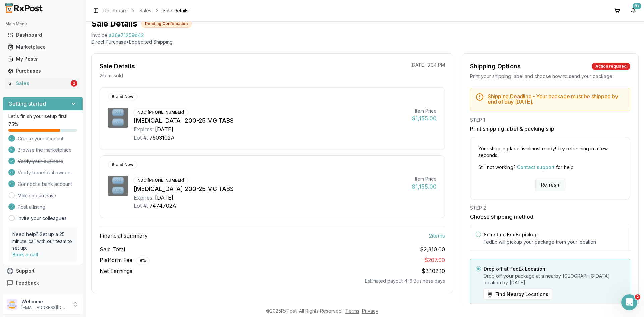  Describe the element at coordinates (142, 261) in the screenshot. I see `div: 9 %` at that location.